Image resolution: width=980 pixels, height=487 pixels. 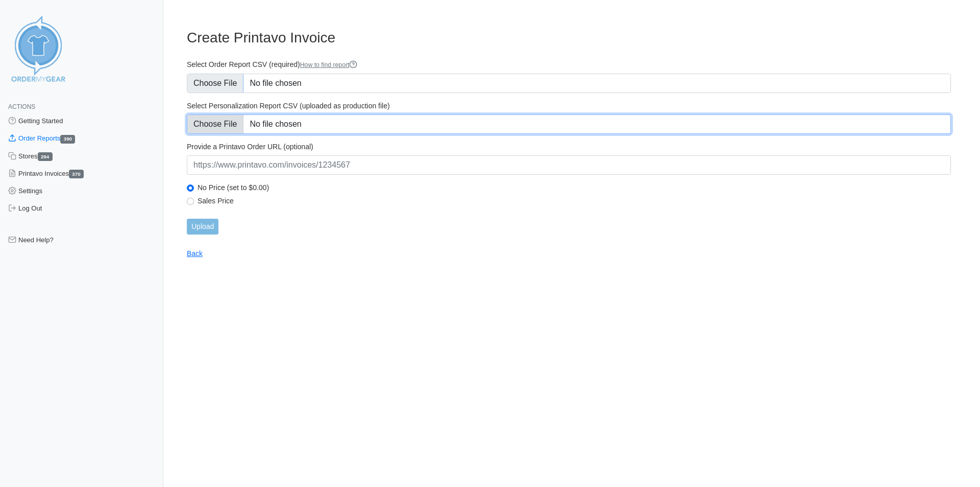 What do you see at coordinates (569, 106) in the screenshot?
I see `label: Select Personalization Report CSV (uploaded as production file)` at bounding box center [569, 106].